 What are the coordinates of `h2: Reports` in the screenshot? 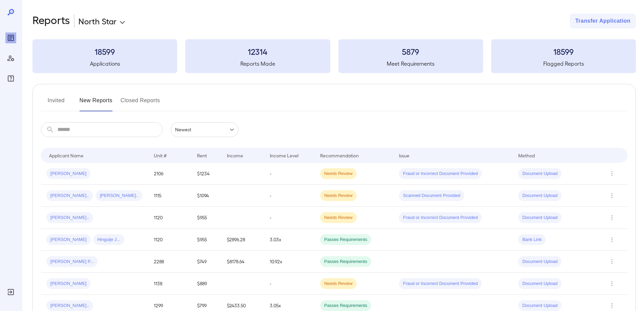 It's located at (51, 21).